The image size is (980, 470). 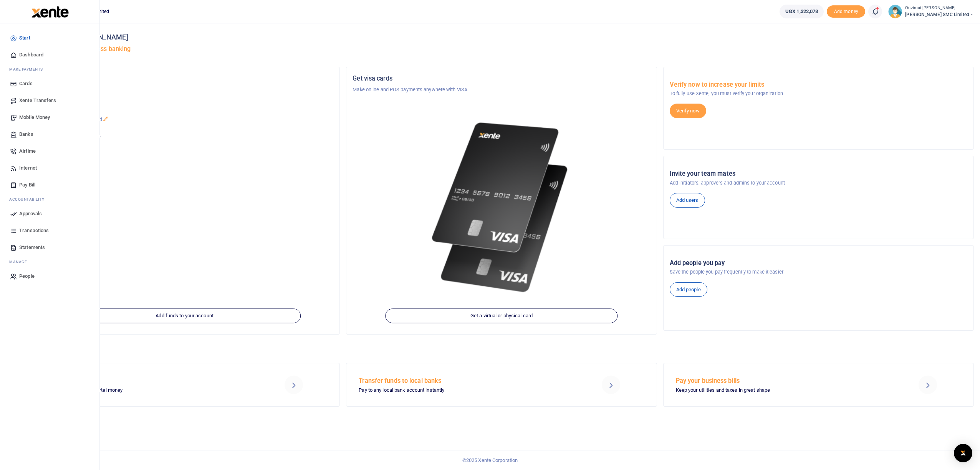 What do you see at coordinates (31, 214) in the screenshot?
I see `span: Approvals` at bounding box center [31, 214].